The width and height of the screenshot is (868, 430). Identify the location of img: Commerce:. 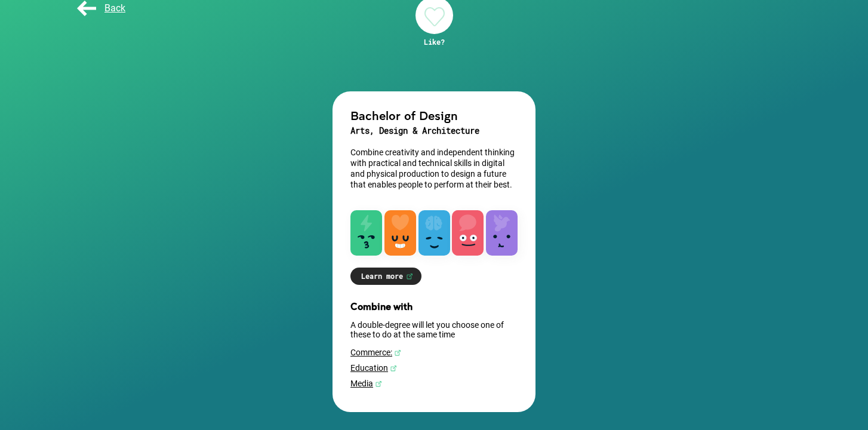
(398, 353).